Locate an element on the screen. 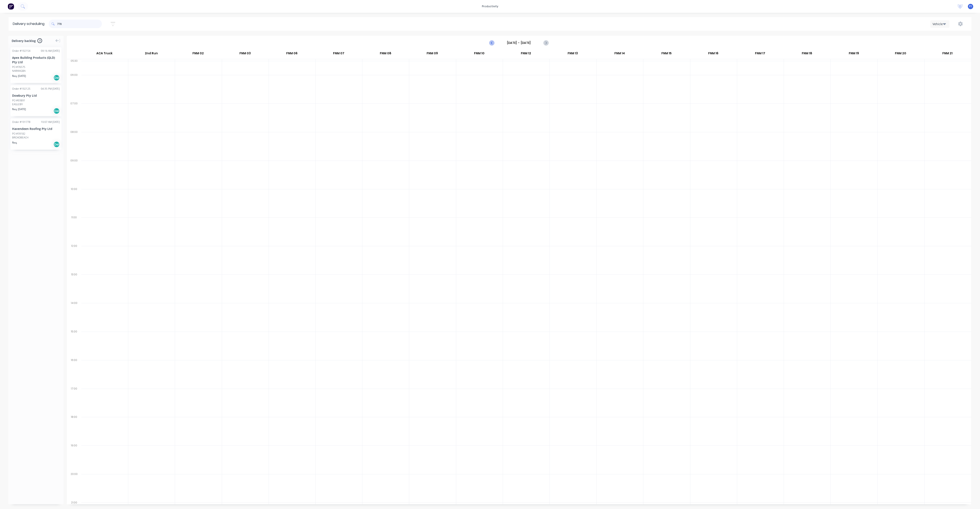  div: EAGLEBY is located at coordinates (36, 104).